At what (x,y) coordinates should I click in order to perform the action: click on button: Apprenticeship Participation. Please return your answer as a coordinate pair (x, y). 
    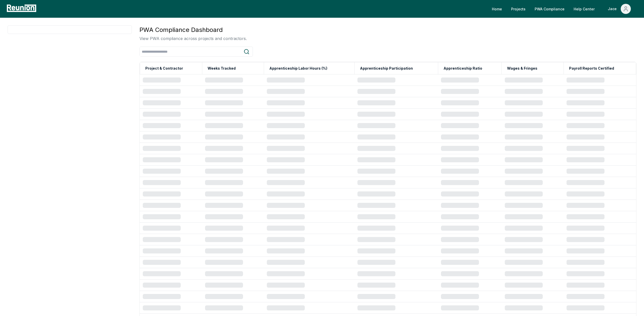
    Looking at the image, I should click on (386, 69).